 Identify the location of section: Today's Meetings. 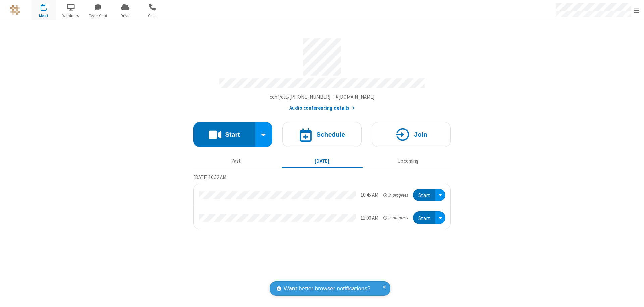
(322, 201).